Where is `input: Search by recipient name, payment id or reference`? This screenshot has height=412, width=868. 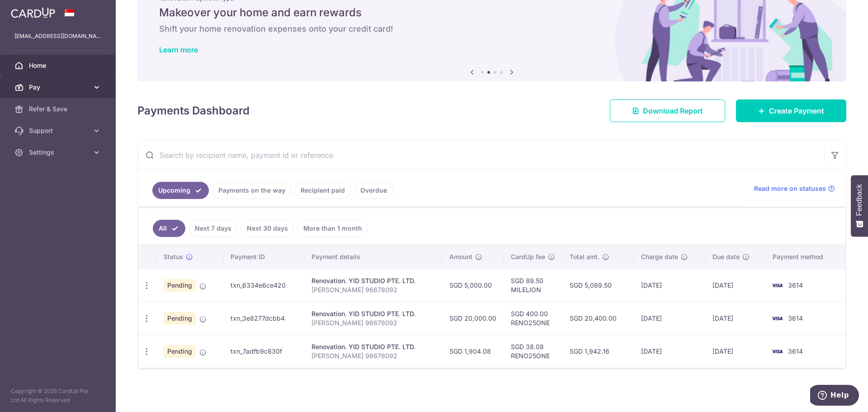 input: Search by recipient name, payment id or reference is located at coordinates (481, 155).